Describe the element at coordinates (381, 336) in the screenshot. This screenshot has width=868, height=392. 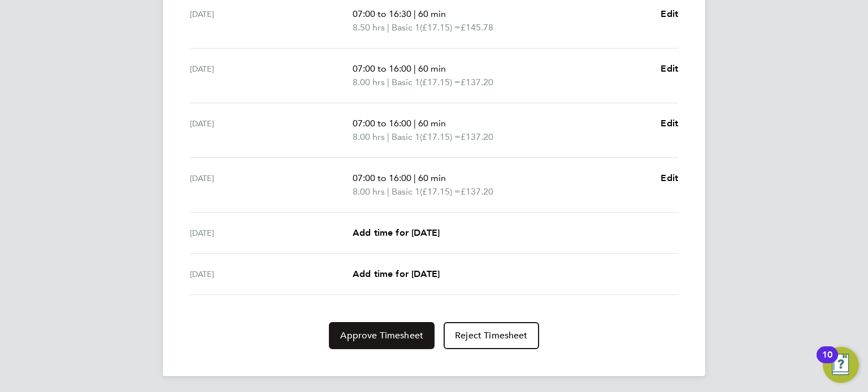
I see `button: Approve Timesheet` at that location.